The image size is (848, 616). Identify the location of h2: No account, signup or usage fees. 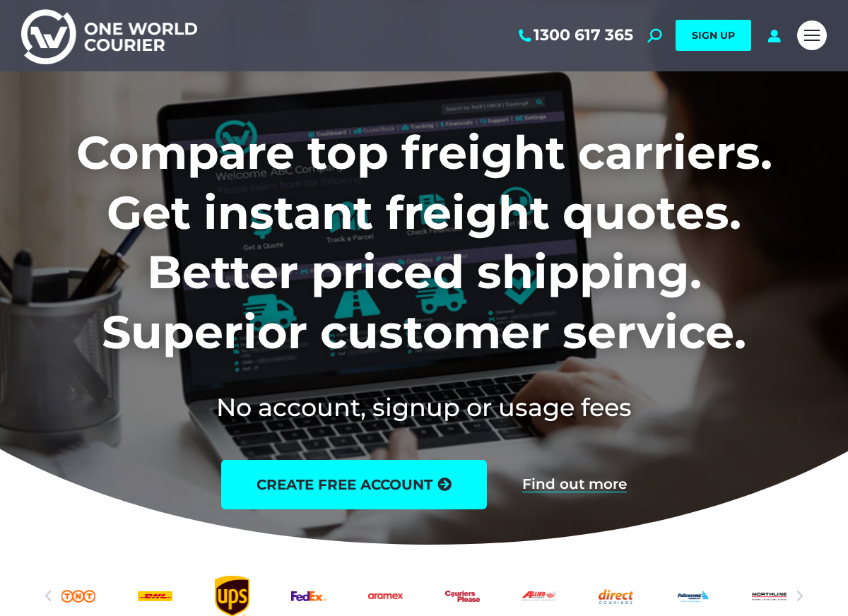
(424, 407).